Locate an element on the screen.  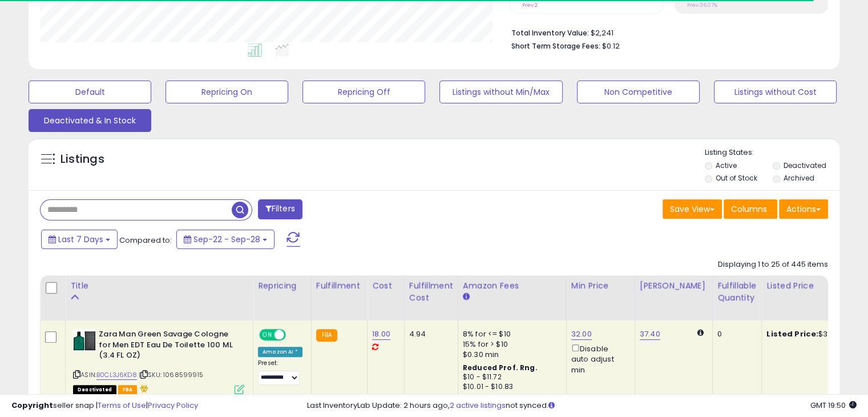
div: $37.40 is located at coordinates (814, 334).